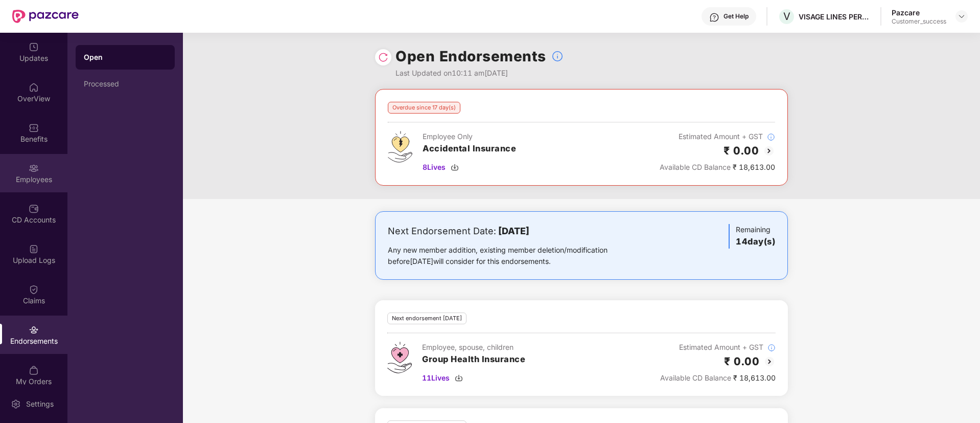  What do you see at coordinates (787, 16) in the screenshot?
I see `span: V` at bounding box center [787, 16].